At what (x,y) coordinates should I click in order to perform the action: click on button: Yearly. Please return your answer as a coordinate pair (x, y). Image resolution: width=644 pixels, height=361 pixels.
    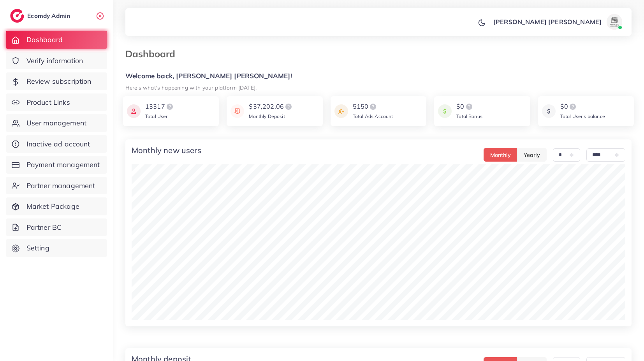
    Looking at the image, I should click on (532, 155).